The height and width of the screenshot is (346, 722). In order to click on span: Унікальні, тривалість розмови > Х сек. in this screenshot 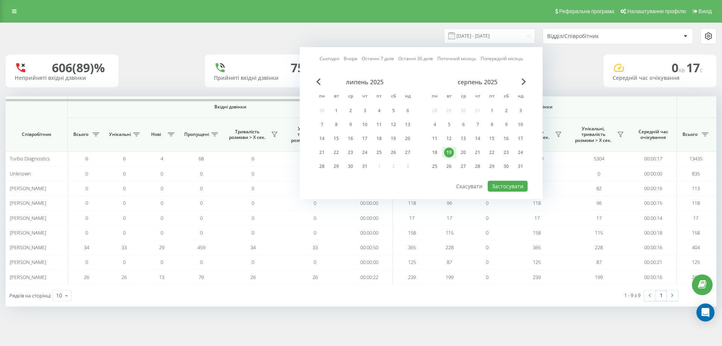, I will do `click(309, 134)`.